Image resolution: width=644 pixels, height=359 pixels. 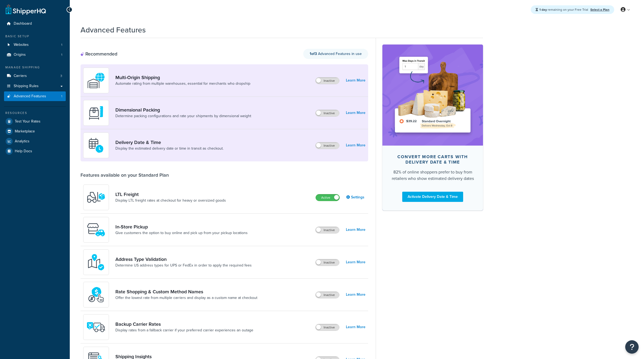 What do you see at coordinates (96, 145) in the screenshot?
I see `img: gfkeb5ejjkALwAAAABJRU5ErkJggg==` at bounding box center [96, 145].